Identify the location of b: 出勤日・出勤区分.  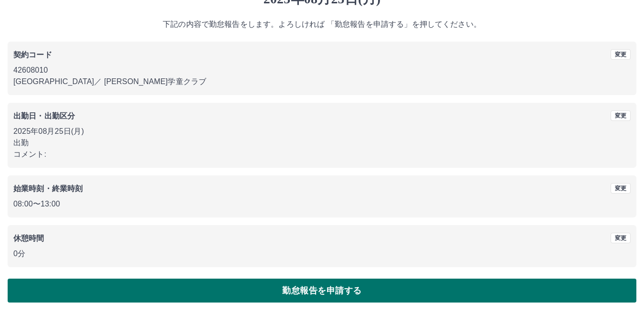
(44, 116).